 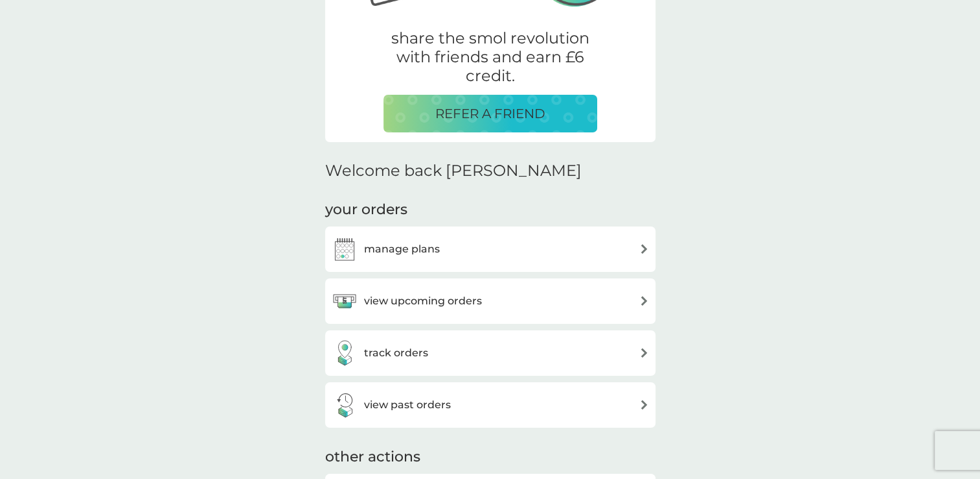 I want to click on h3: manage plans, so click(x=401, y=249).